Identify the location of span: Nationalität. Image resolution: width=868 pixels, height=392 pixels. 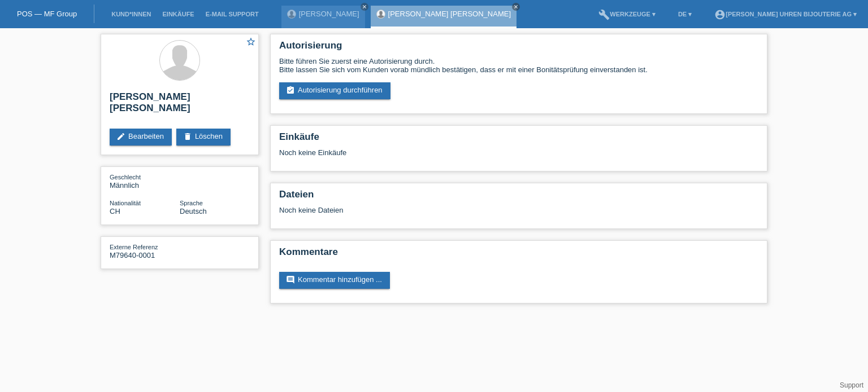
(125, 203).